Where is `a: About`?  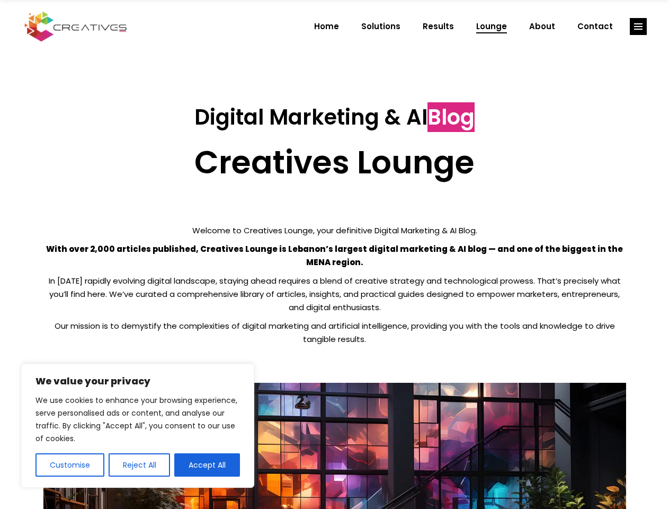 a: About is located at coordinates (542, 26).